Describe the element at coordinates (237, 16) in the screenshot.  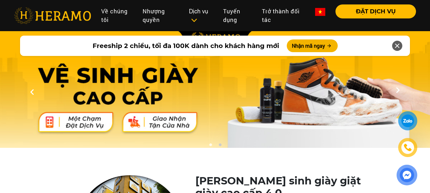
I see `a: Tuyển dụng` at that location.